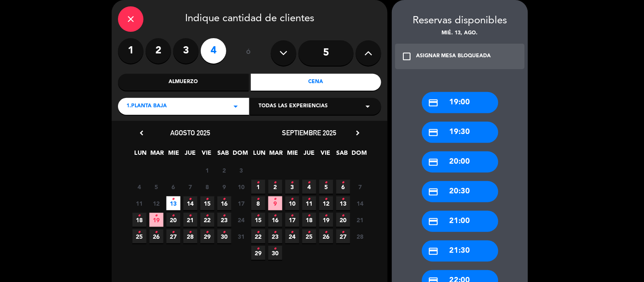  What do you see at coordinates (460, 103) in the screenshot?
I see `div: 19:00` at bounding box center [460, 103].